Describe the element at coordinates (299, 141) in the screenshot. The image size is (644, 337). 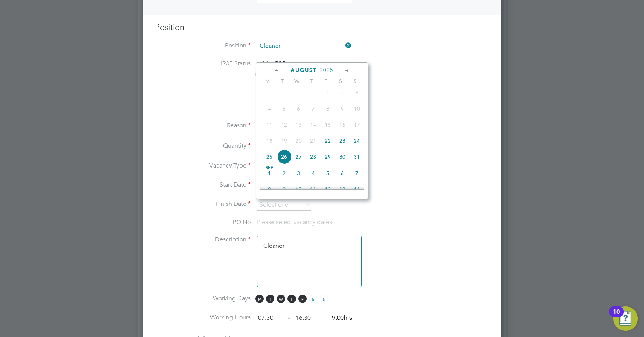
I see `span: 20` at that location.